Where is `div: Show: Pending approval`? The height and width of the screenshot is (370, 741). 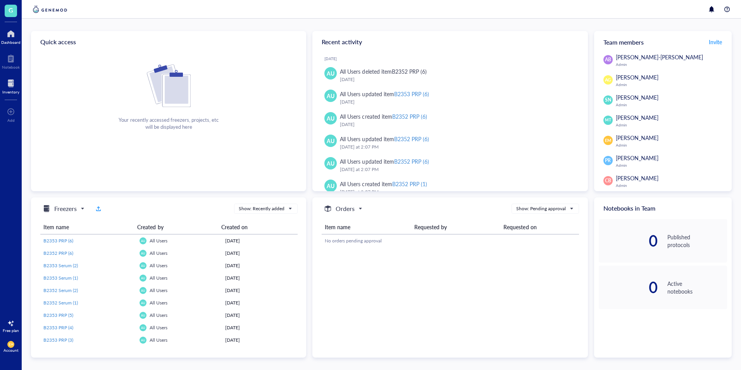
div: Show: Pending approval is located at coordinates (541, 208).